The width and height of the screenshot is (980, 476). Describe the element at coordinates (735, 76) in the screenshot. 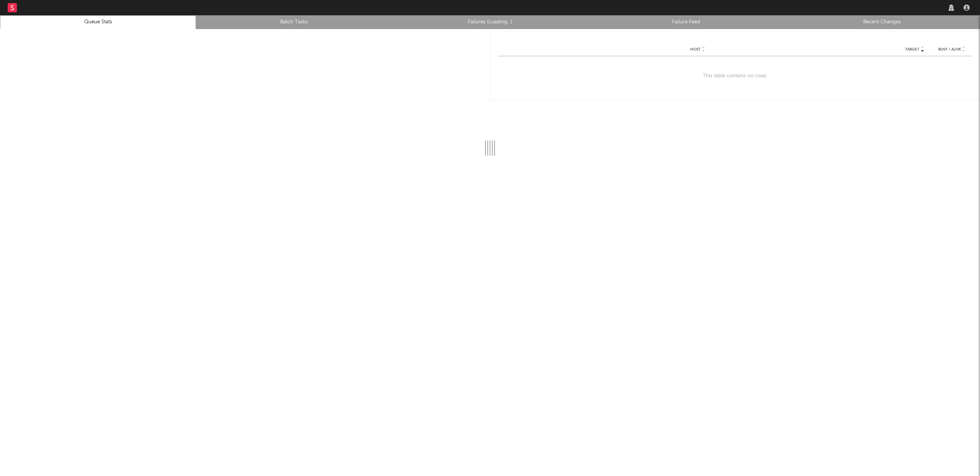

I see `div: This table contains no rows.` at that location.